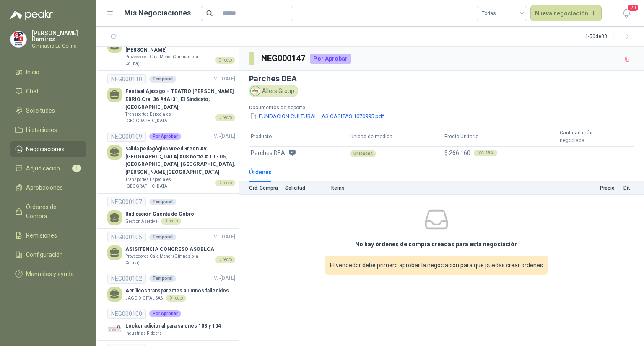  What do you see at coordinates (441, 78) in the screenshot?
I see `h3: Parches DEA` at bounding box center [441, 78].